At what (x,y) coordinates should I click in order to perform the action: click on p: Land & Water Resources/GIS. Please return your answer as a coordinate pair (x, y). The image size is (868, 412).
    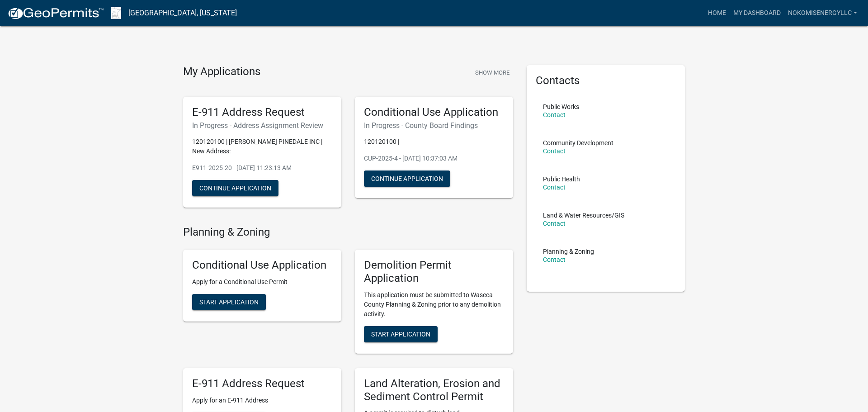
    Looking at the image, I should click on (584, 215).